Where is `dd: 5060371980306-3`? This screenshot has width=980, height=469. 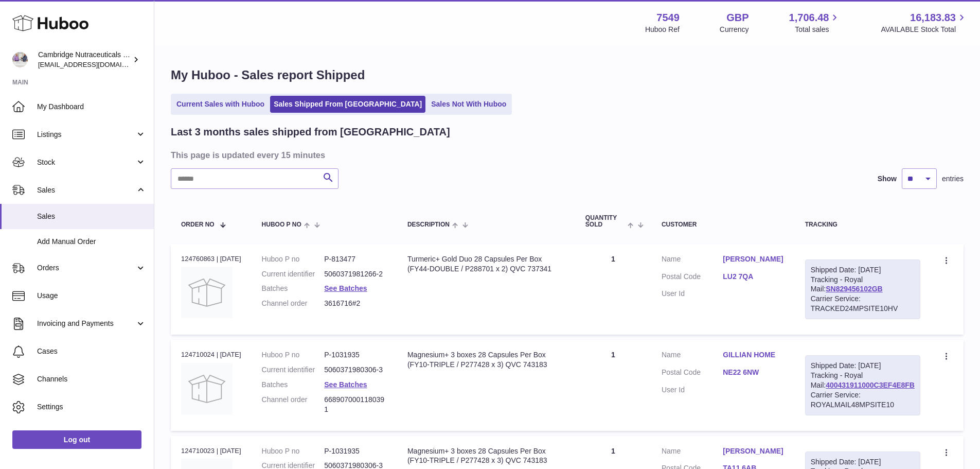 dd: 5060371980306-3 is located at coordinates (356, 369).